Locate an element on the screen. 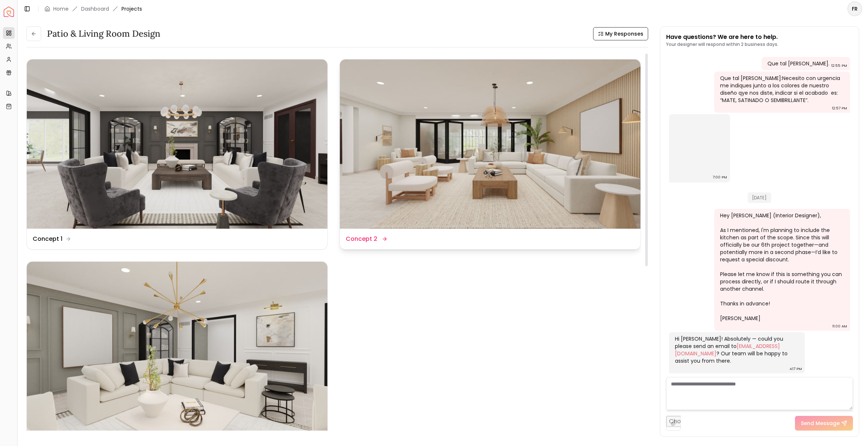  span: Projects is located at coordinates (132, 9).